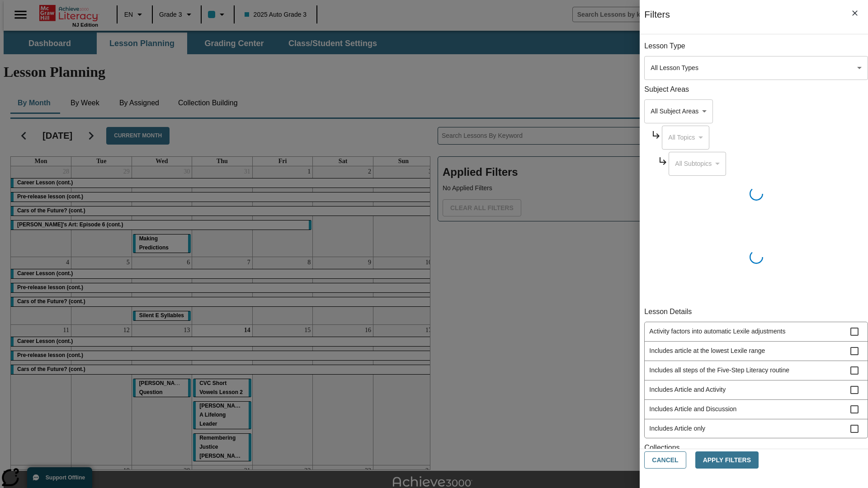  I want to click on div: Includes all steps of the Five-Step Literacy routine, so click(756, 371).